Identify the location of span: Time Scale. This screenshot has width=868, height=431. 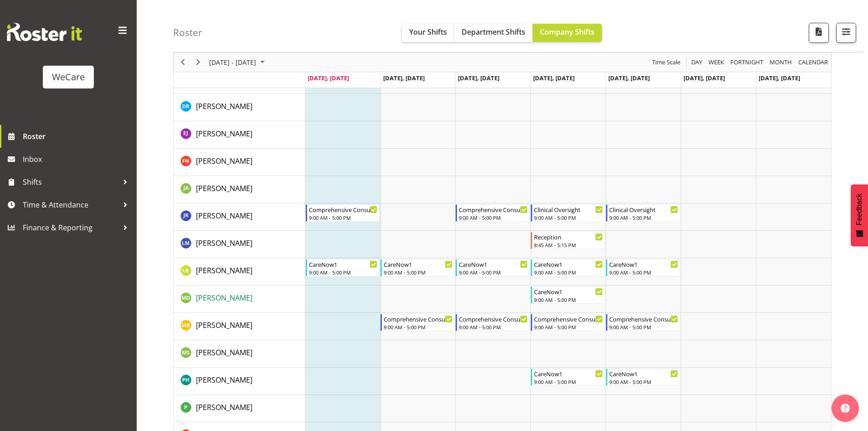
(666, 62).